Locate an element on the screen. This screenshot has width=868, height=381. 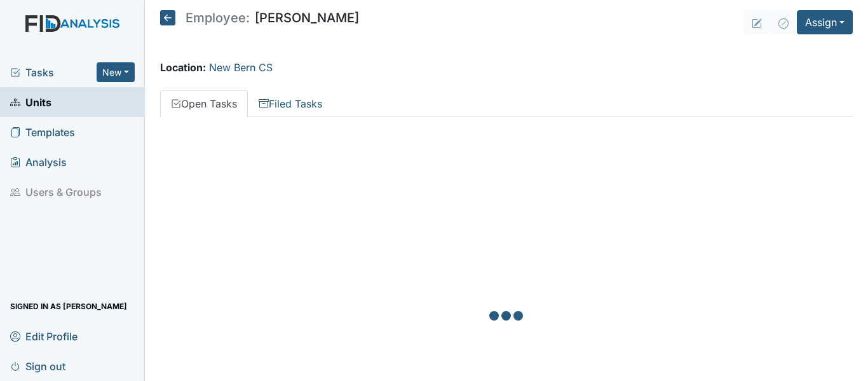
span: Analysis is located at coordinates (38, 161).